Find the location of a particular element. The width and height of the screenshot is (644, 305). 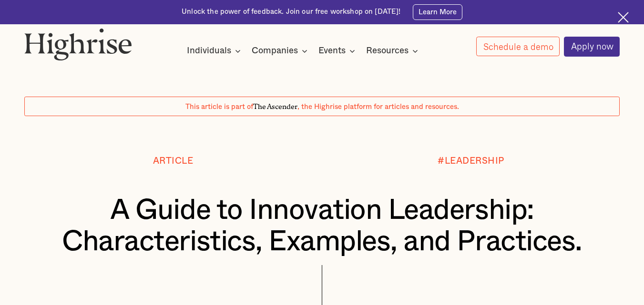

img: Cross icon is located at coordinates (623, 17).